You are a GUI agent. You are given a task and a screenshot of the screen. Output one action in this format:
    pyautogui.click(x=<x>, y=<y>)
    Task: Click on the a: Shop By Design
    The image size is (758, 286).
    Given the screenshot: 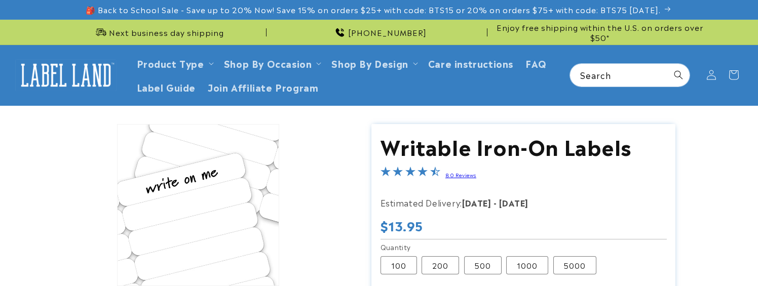 What is the action you would take?
    pyautogui.click(x=369, y=63)
    